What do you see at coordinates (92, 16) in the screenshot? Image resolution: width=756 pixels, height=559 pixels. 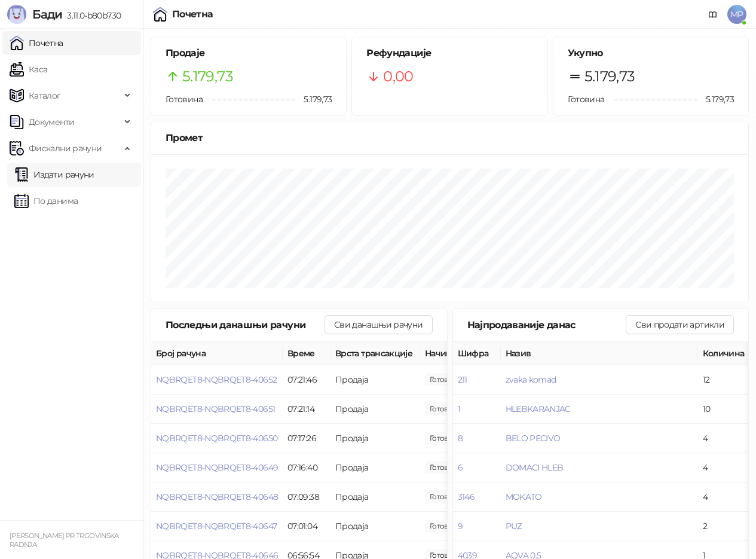 I see `span: 3.11.0-b80b730` at bounding box center [92, 16].